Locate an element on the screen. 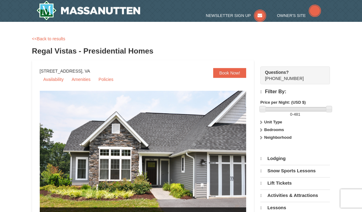 The image size is (362, 212). a: <<Back to results is located at coordinates (49, 39).